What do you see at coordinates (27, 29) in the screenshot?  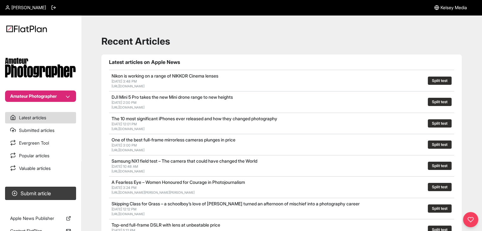 I see `img: Logo` at bounding box center [27, 29].